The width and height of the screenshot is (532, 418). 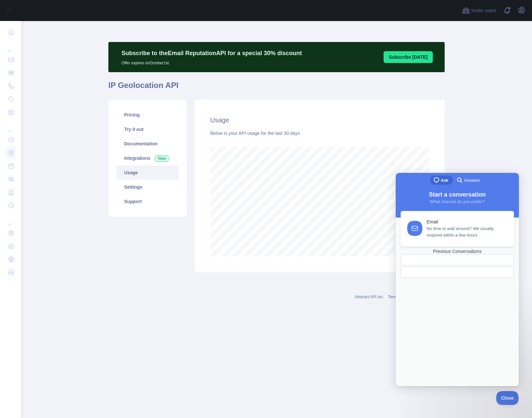 I want to click on a: Support, so click(x=148, y=202).